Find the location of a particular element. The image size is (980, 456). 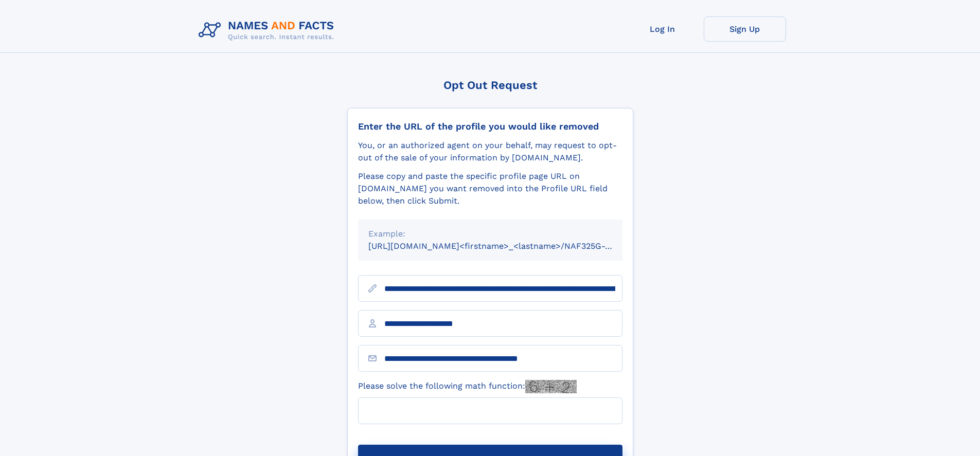

label: Please solve the following math function: is located at coordinates (467, 387).